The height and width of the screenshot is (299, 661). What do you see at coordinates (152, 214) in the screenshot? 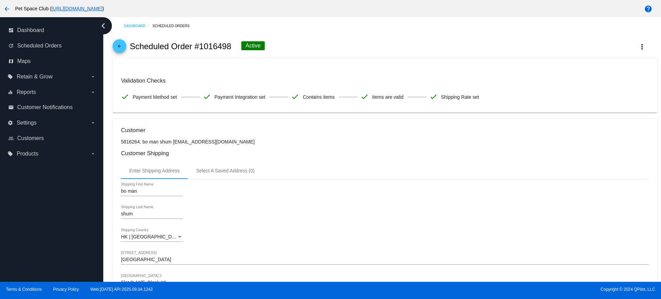
I see `input: Shipping Last Name` at bounding box center [152, 214].